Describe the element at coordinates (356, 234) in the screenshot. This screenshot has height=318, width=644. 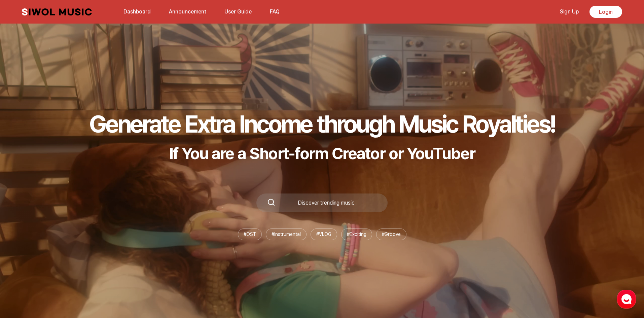
I see `li: # Exciting` at that location.